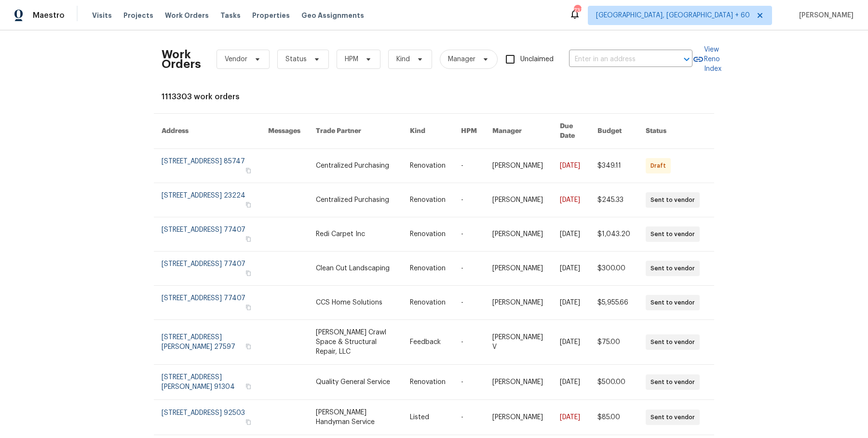  What do you see at coordinates (577, 10) in the screenshot?
I see `div: 731` at bounding box center [577, 10].